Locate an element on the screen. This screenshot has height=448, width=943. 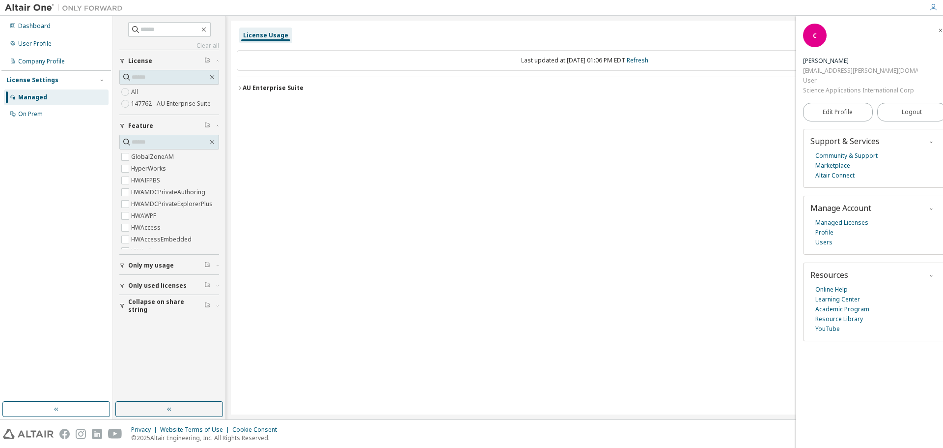
div: Managed is located at coordinates (32, 97).